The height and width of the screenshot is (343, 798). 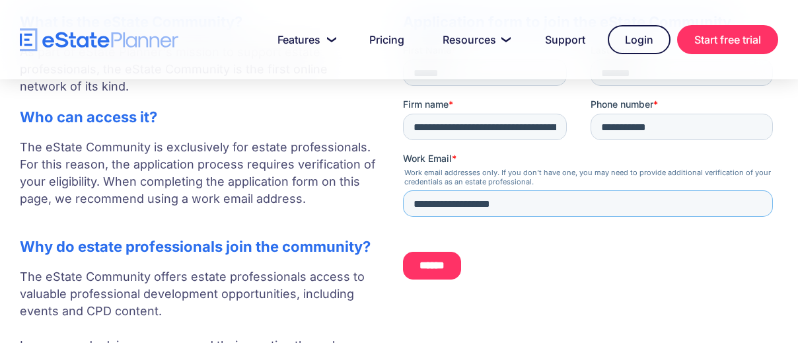 I want to click on h2: Who can access it?, so click(x=198, y=117).